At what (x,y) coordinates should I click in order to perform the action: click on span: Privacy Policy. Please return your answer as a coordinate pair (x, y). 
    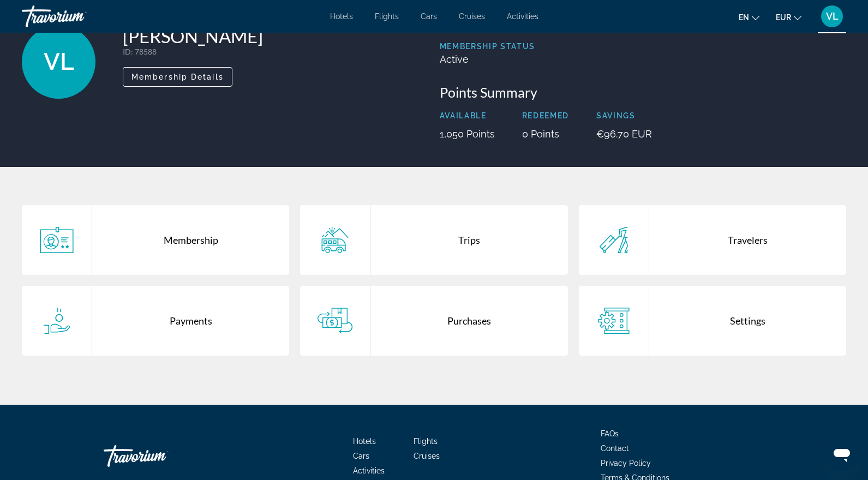
    Looking at the image, I should click on (626, 463).